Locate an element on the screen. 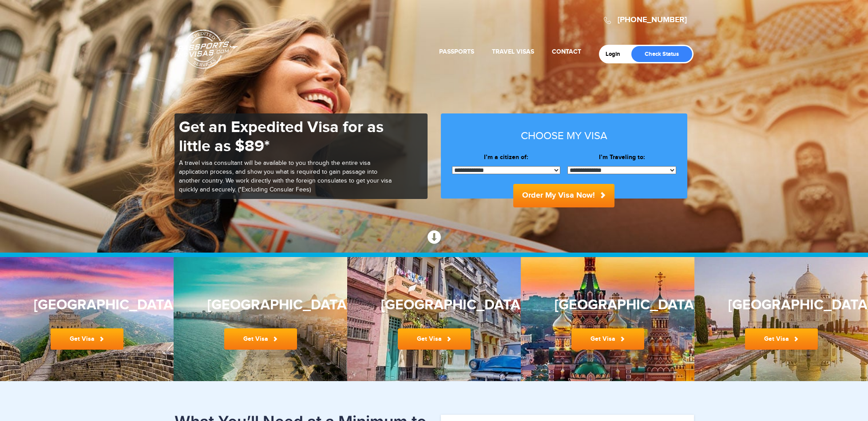 The image size is (868, 421). h1: Get an Expedited Visa for as little as $89* is located at coordinates (285, 137).